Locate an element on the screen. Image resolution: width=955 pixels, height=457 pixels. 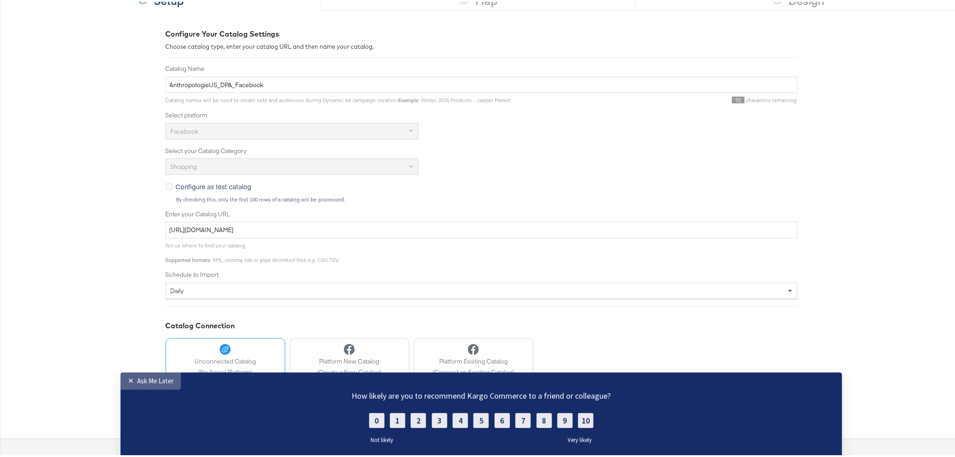
div: Choose catalog type, enter your catalog URL and then name your catalog. is located at coordinates (482, 45).